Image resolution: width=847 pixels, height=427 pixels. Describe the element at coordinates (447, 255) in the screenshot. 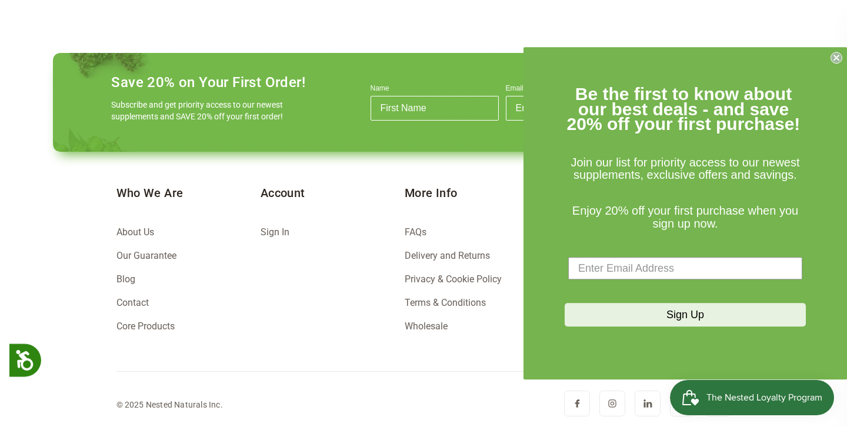

I see `a: Delivery and Returns` at that location.